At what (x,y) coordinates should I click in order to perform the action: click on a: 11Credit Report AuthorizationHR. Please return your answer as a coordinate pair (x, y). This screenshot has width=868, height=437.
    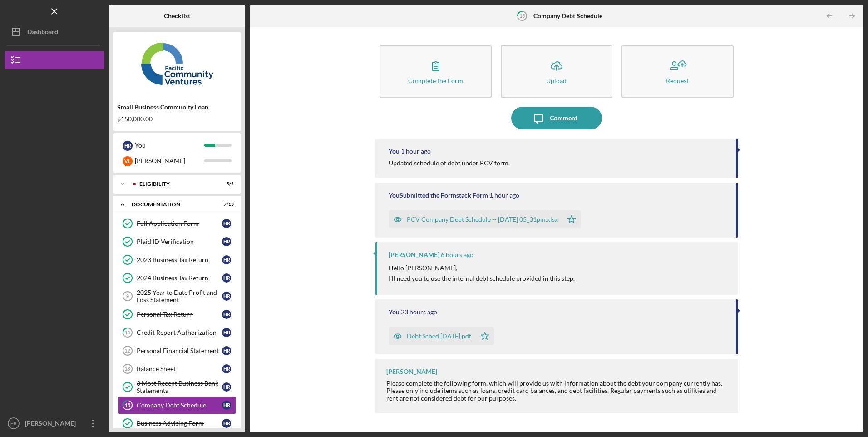
    Looking at the image, I should click on (177, 332).